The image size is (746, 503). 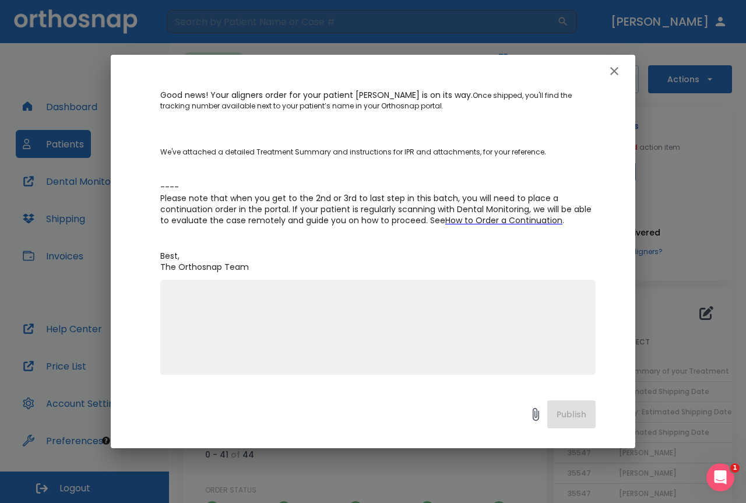 I want to click on a: How to Order a Continuation, so click(x=504, y=220).